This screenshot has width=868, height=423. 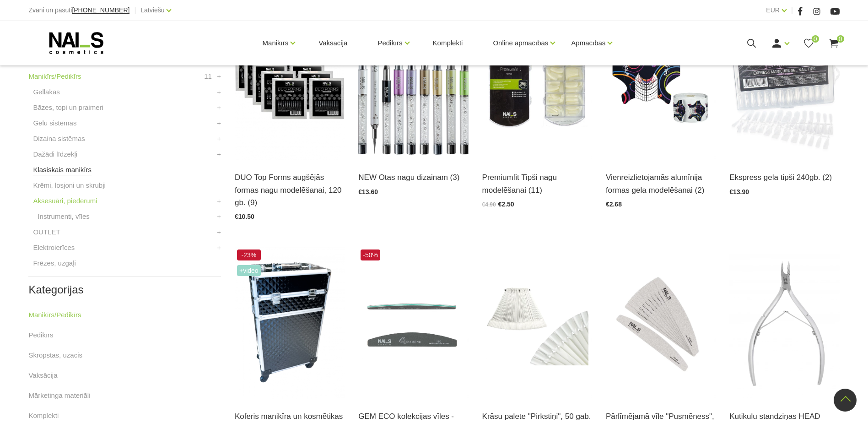 I want to click on span: €2.50, so click(x=506, y=204).